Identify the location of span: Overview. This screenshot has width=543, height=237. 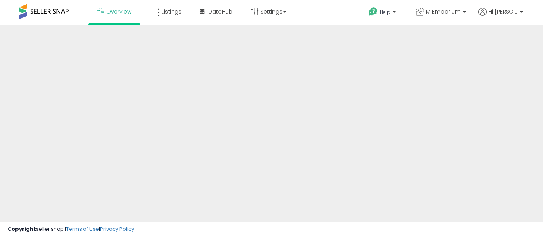
(119, 12).